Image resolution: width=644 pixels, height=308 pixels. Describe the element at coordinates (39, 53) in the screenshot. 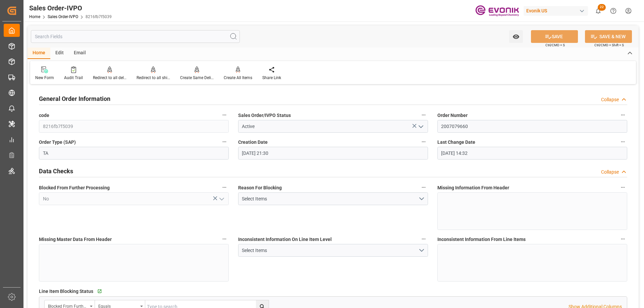

I see `div: Home` at that location.